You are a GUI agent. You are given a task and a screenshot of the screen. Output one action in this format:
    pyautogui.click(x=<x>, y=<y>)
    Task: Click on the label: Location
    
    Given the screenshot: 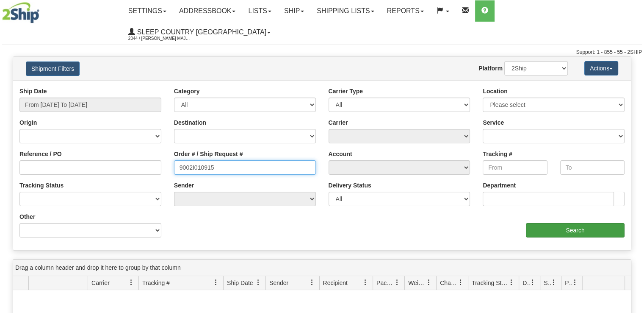 What is the action you would take?
    pyautogui.click(x=495, y=91)
    